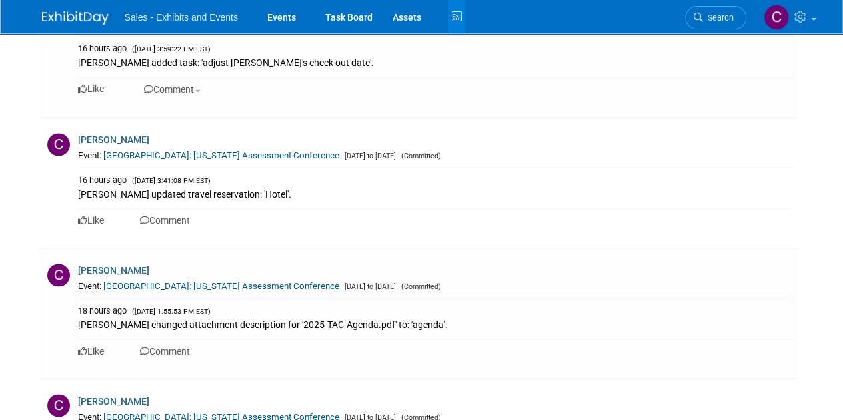 The image size is (843, 420). I want to click on span: 18 hours ago, so click(102, 310).